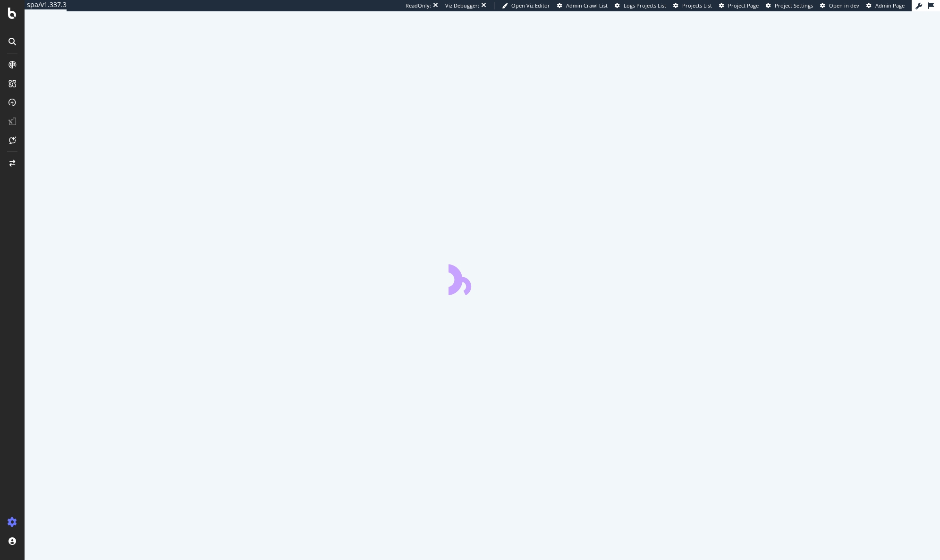  Describe the element at coordinates (743, 5) in the screenshot. I see `span: Project Page` at that location.